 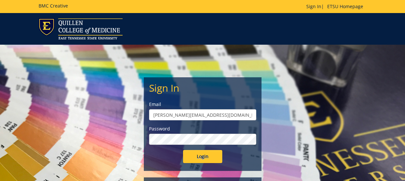 What do you see at coordinates (203, 88) in the screenshot?
I see `h2: Sign In` at bounding box center [203, 88].